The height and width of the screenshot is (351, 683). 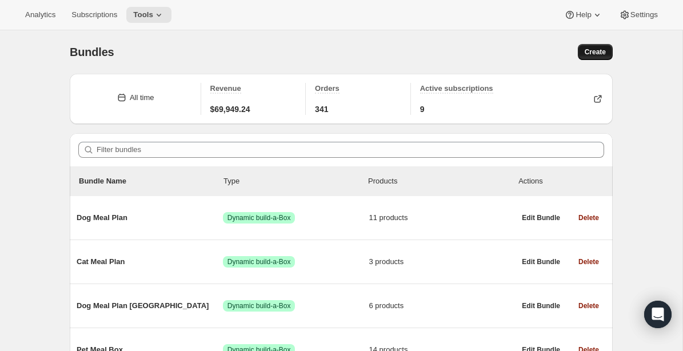 What do you see at coordinates (638, 15) in the screenshot?
I see `button: Settings` at bounding box center [638, 15].